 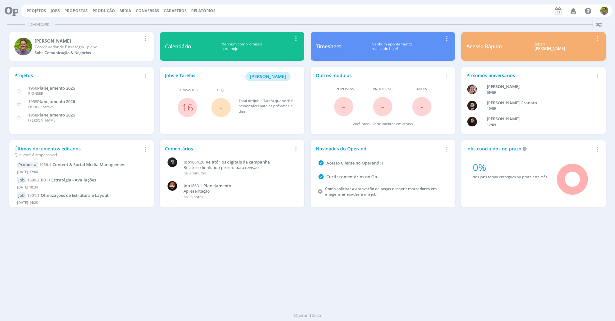 What do you see at coordinates (104, 11) in the screenshot?
I see `a: Produção` at bounding box center [104, 11].